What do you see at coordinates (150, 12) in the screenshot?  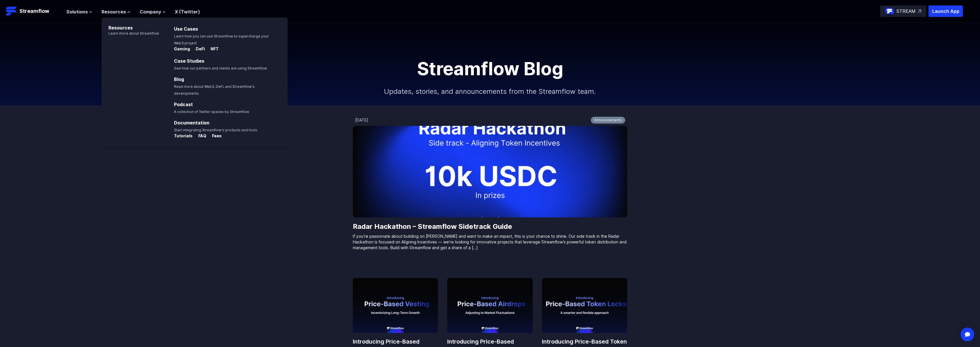 I see `span: Company` at bounding box center [150, 12].